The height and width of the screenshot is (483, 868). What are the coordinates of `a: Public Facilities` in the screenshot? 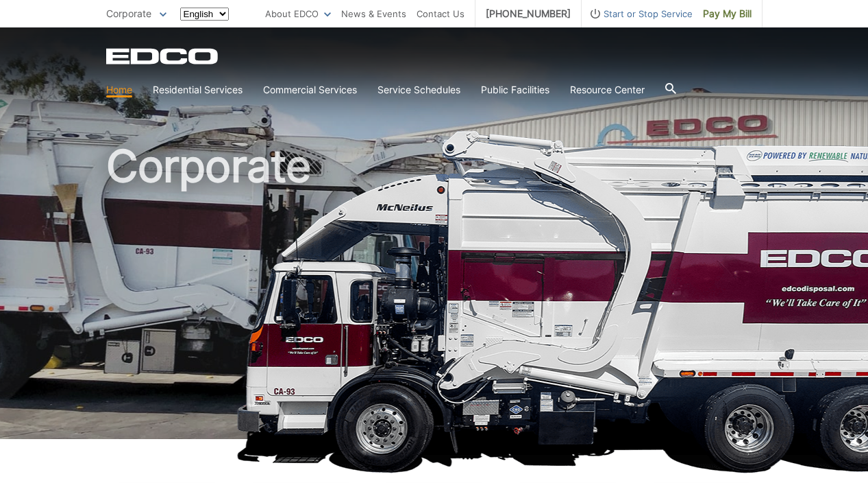 It's located at (516, 90).